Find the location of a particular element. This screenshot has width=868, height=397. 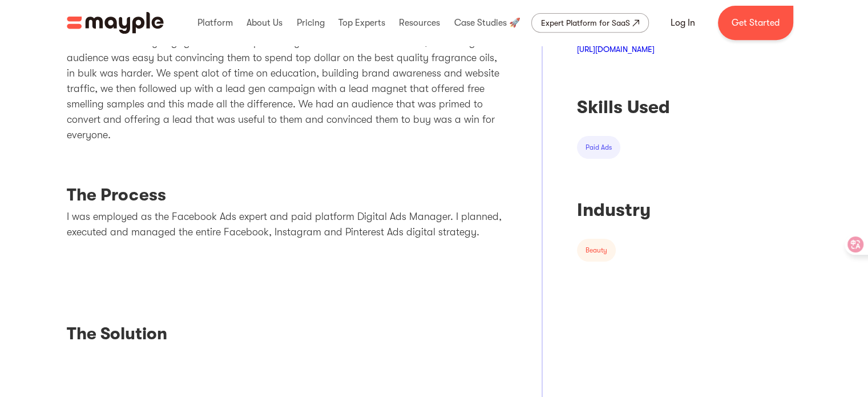

a: Log In is located at coordinates (683, 23).